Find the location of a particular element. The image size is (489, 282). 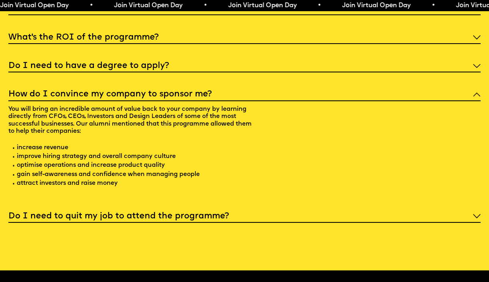

p: You will bring an incredible amount of value back to your company by learning directly from CFOs,... is located at coordinates (131, 148).